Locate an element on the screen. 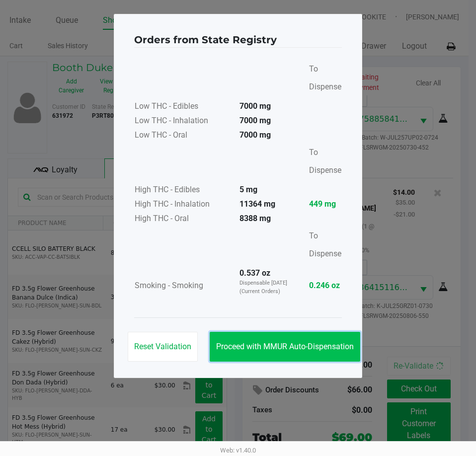 This screenshot has width=476, height=456. h4: Orders from State Registry is located at coordinates (205, 40).